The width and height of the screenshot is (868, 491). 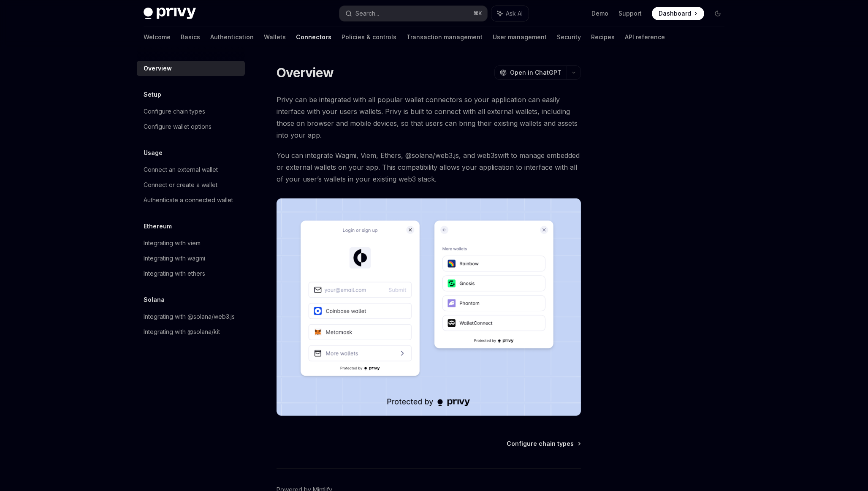 What do you see at coordinates (153, 94) in the screenshot?
I see `h5: Setup` at bounding box center [153, 94].